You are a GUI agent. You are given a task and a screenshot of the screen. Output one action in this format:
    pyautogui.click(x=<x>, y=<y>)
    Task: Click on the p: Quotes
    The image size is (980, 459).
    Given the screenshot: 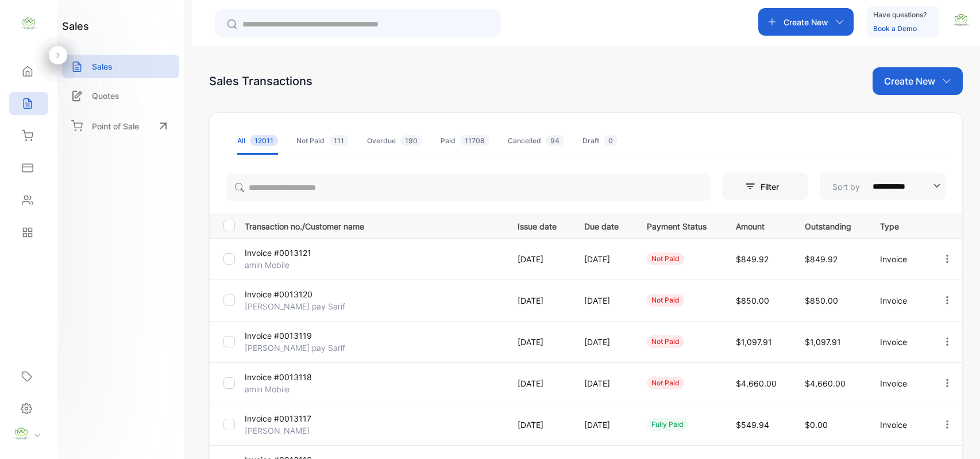 What is the action you would take?
    pyautogui.click(x=106, y=95)
    